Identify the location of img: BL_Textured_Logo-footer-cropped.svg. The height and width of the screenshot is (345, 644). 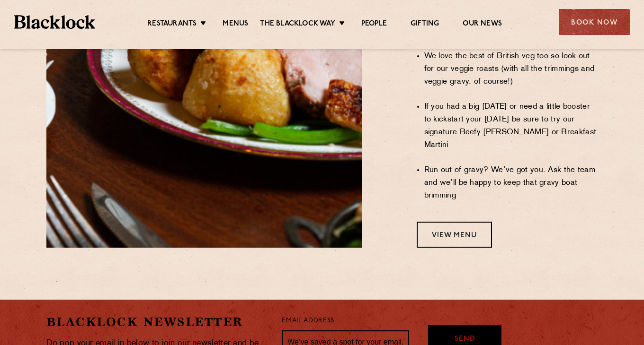
(54, 21).